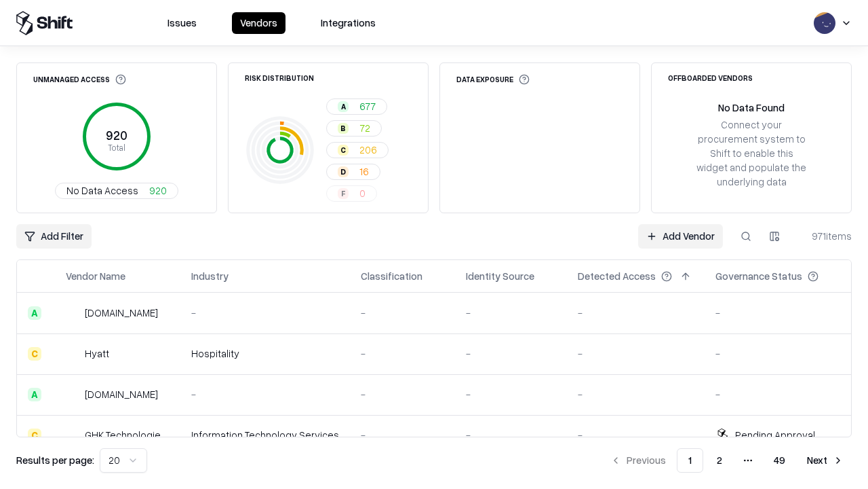 This screenshot has width=868, height=489. Describe the element at coordinates (825, 460) in the screenshot. I see `button: Next` at that location.